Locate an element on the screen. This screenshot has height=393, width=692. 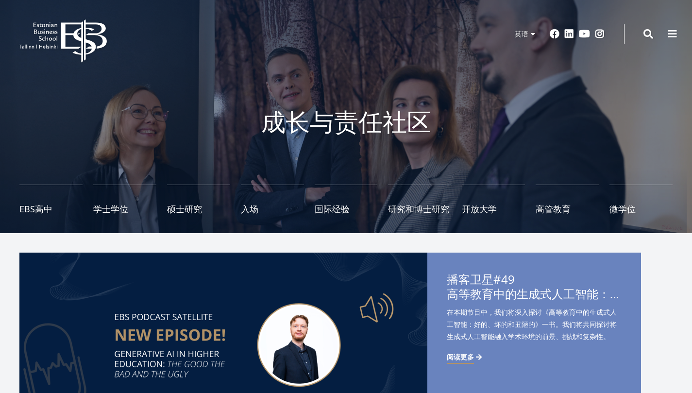
a: 开放大学 is located at coordinates (493, 199).